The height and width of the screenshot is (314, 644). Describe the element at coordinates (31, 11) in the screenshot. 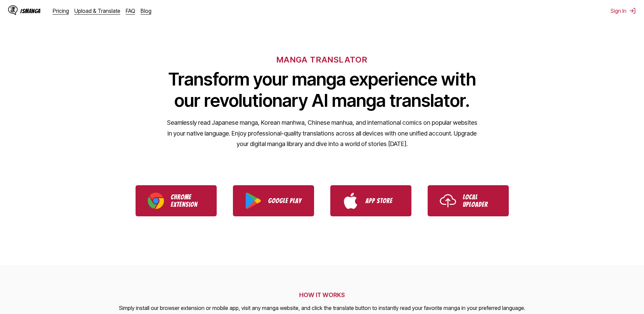

I see `a: IsManga LogoIsManga` at that location.